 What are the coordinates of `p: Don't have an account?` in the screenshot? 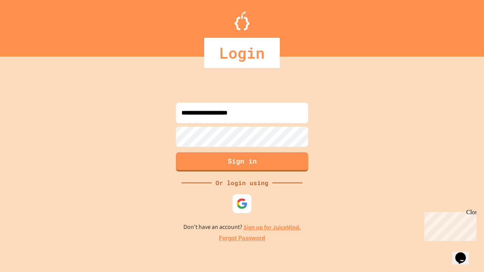 It's located at (242, 227).